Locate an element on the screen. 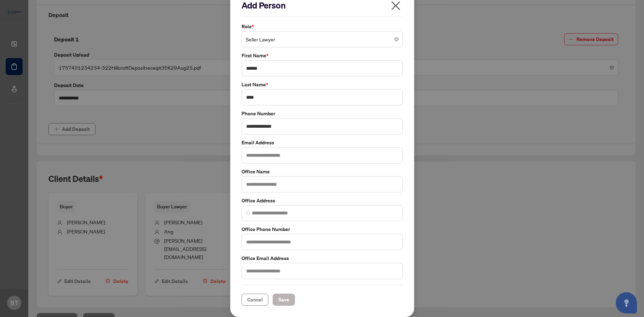 This screenshot has width=644, height=317. span: Seller Lawyer is located at coordinates (322, 40).